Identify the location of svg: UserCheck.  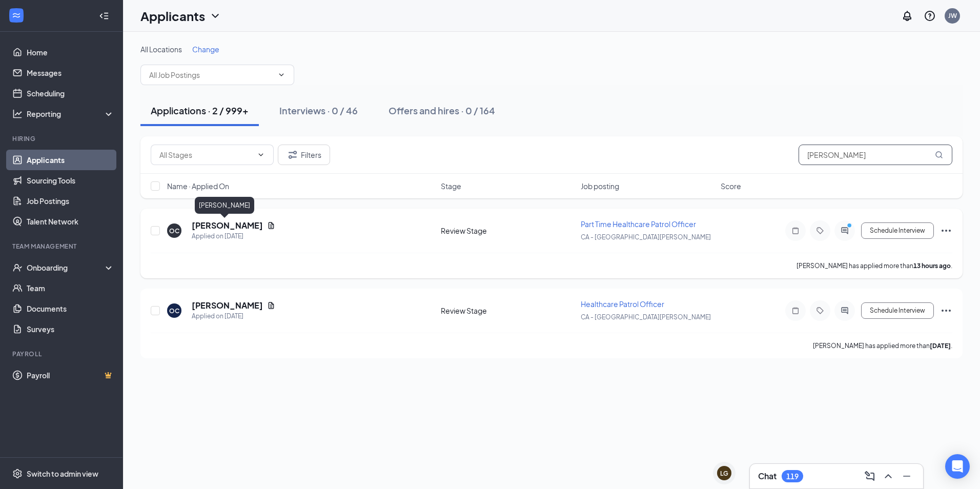
(17, 267).